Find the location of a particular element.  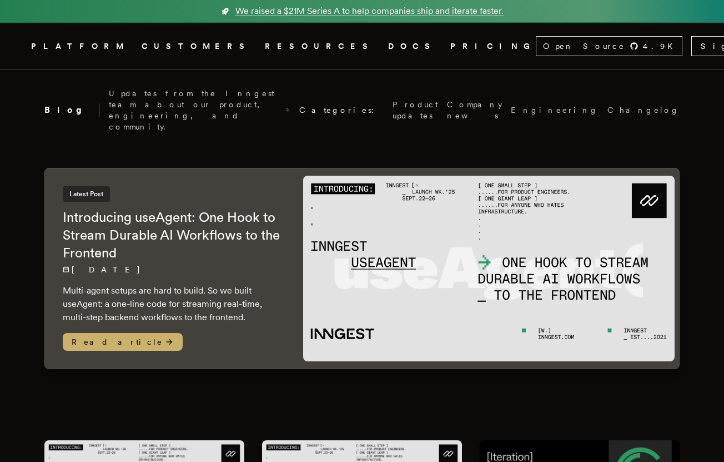

a: Changelog is located at coordinates (644, 110).